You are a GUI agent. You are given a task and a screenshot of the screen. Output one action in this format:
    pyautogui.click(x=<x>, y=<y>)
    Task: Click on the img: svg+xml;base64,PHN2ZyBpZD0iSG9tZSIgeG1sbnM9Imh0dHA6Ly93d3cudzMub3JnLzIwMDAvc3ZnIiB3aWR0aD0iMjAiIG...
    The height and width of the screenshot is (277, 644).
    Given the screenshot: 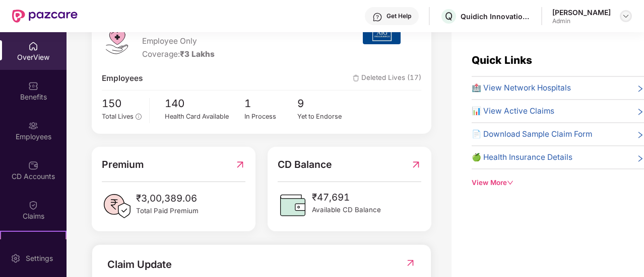 What is the action you would take?
    pyautogui.click(x=33, y=46)
    